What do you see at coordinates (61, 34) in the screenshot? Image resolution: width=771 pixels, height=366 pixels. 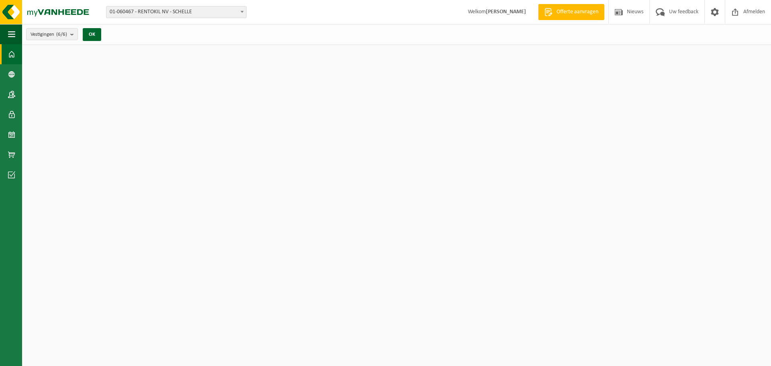 I see `count: (6/6)` at bounding box center [61, 34].